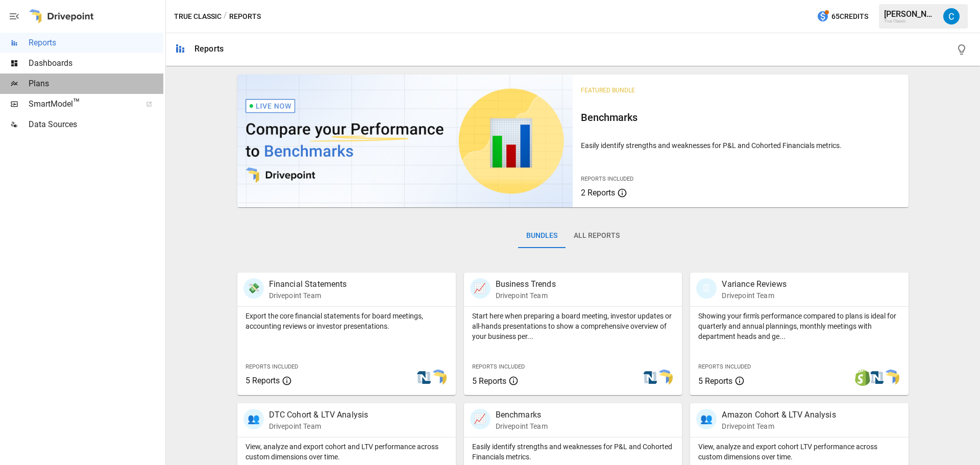  I want to click on p: Amazon Cohort & LTV Analysis, so click(778, 415).